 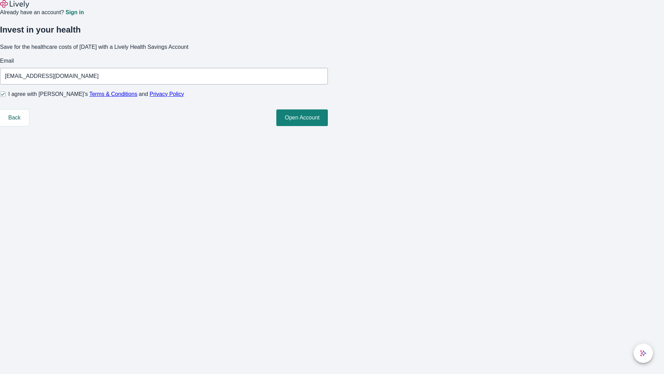 What do you see at coordinates (167, 94) in the screenshot?
I see `a: Privacy Policy` at bounding box center [167, 94].